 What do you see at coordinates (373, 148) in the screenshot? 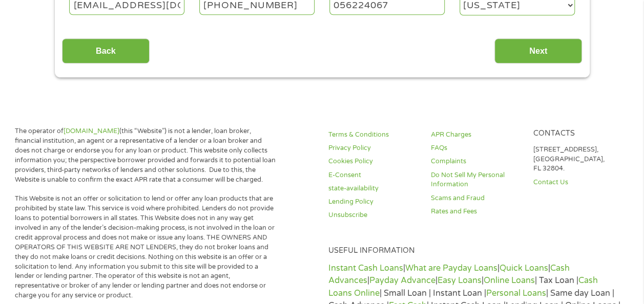
I see `a: Privacy Policy` at bounding box center [373, 148].